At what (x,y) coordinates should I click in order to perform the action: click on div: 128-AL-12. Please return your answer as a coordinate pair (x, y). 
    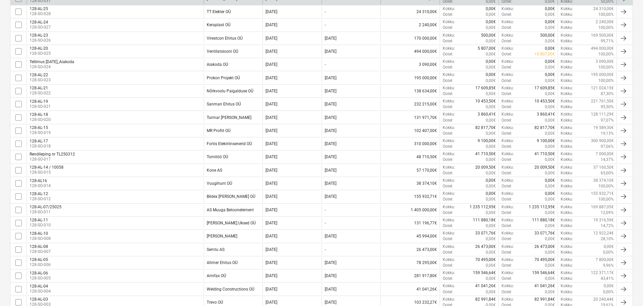
    Looking at the image, I should click on (40, 194).